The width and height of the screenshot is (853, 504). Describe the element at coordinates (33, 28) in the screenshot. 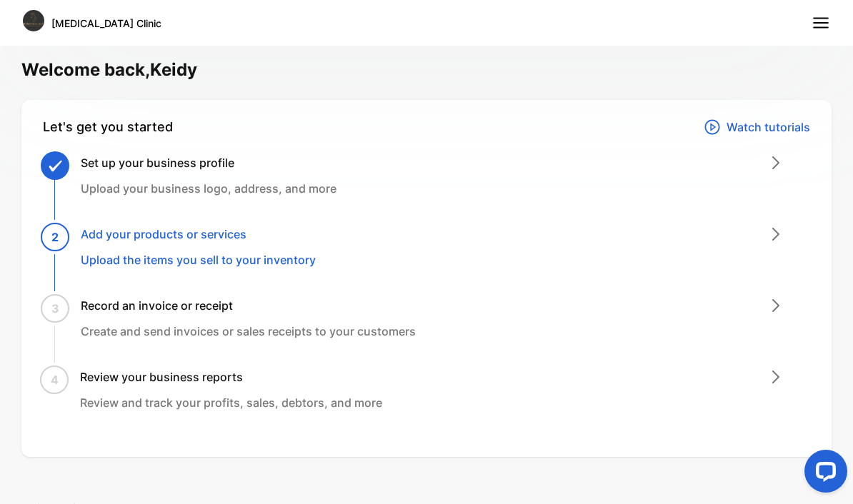

I see `button: Open LiveChat chat widget` at that location.